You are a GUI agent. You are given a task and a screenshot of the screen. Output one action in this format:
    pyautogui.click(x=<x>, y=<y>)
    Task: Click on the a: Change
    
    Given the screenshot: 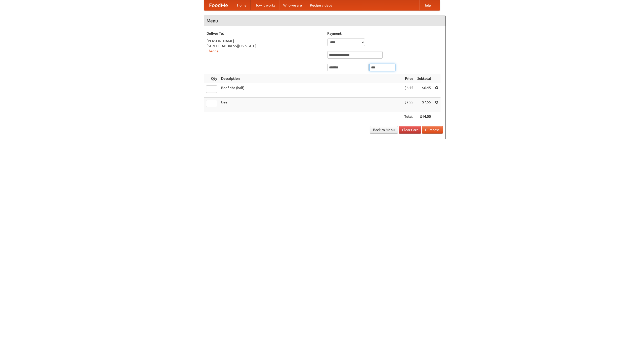 What is the action you would take?
    pyautogui.click(x=213, y=51)
    